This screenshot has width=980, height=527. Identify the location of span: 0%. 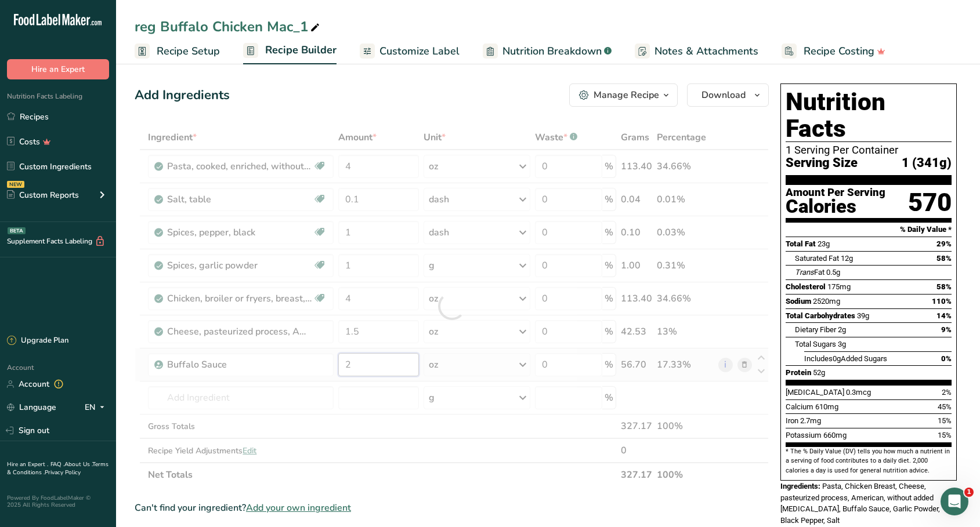
(947, 358).